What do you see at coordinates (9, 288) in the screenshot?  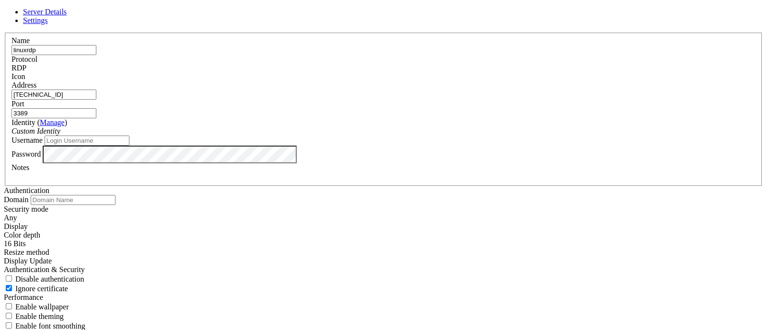 I see `input: Ignore certificate` at bounding box center [9, 288].